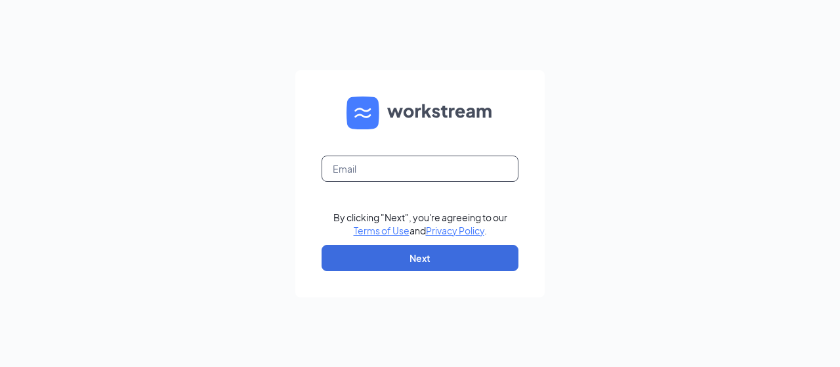 This screenshot has width=840, height=367. Describe the element at coordinates (420, 113) in the screenshot. I see `img: WS logo and Workstream text` at that location.